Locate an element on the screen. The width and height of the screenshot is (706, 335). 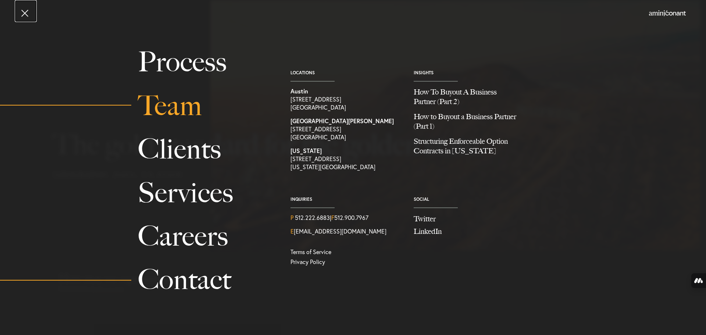
a: Join us on LinkedIn is located at coordinates (469, 231).